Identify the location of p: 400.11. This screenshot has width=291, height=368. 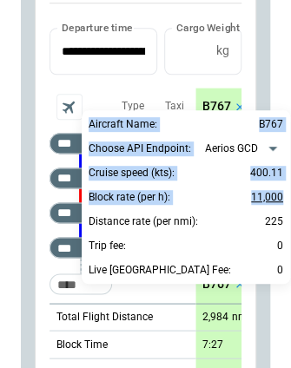
(267, 173).